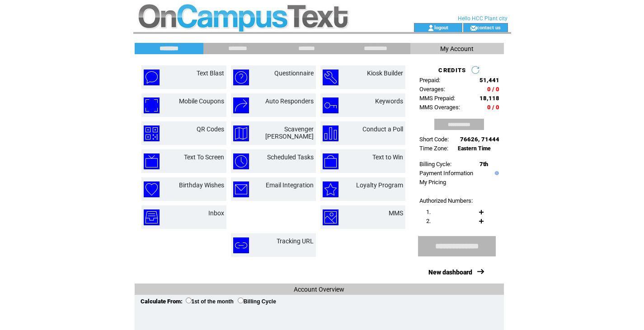 The width and height of the screenshot is (644, 330). What do you see at coordinates (241, 105) in the screenshot?
I see `img: auto-responders.png` at bounding box center [241, 105].